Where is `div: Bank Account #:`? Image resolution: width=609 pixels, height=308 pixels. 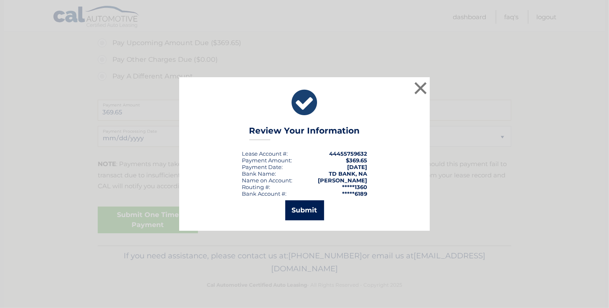 div: Bank Account #: is located at coordinates (264, 194).